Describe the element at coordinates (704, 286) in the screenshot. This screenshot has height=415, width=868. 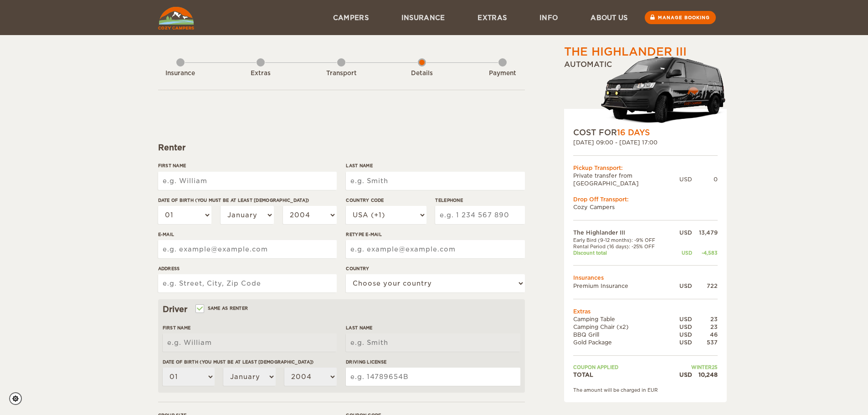
I see `div: 722` at that location.